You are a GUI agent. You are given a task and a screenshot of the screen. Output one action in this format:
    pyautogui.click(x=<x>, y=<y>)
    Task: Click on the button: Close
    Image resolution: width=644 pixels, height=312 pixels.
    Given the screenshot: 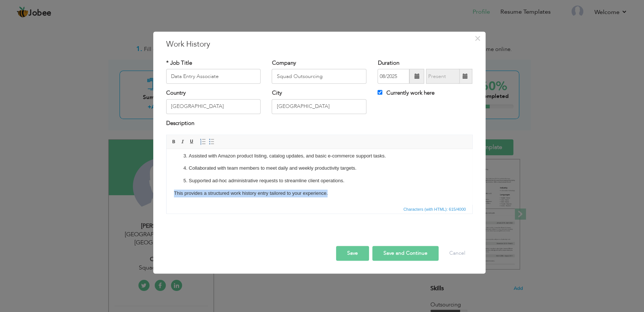 What is the action you would take?
    pyautogui.click(x=477, y=38)
    